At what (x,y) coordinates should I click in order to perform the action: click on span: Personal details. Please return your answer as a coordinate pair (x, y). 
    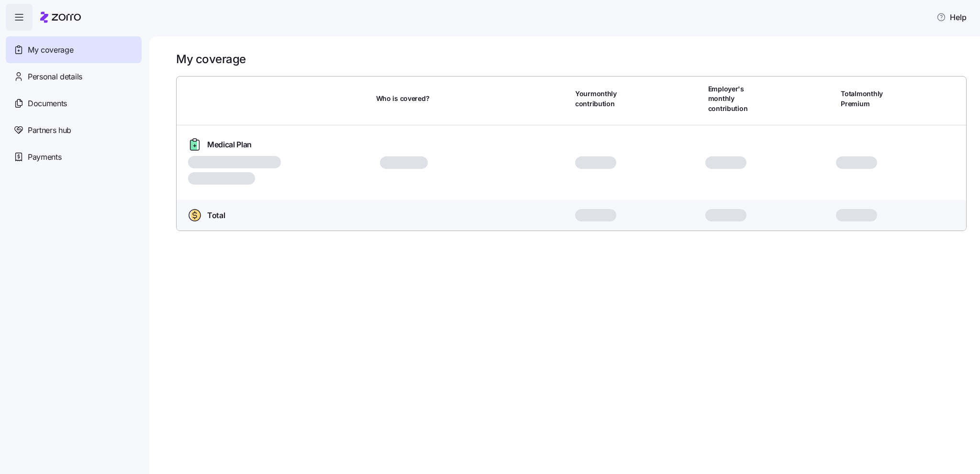
    Looking at the image, I should click on (55, 76).